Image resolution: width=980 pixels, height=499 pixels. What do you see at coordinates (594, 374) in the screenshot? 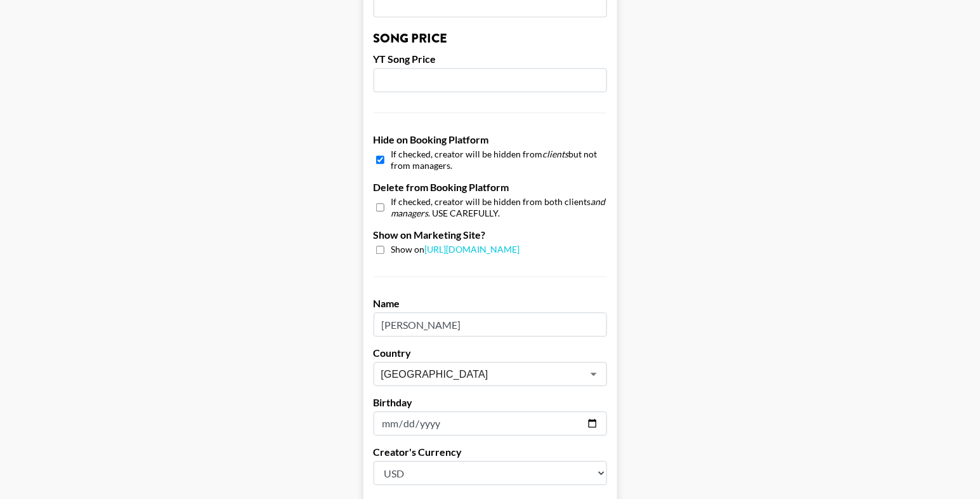
I see `button: Open` at bounding box center [594, 374].